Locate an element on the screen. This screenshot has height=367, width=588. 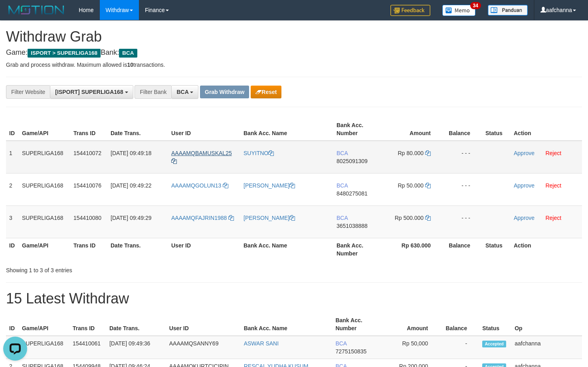
a: SUYITNO is located at coordinates (259, 153).